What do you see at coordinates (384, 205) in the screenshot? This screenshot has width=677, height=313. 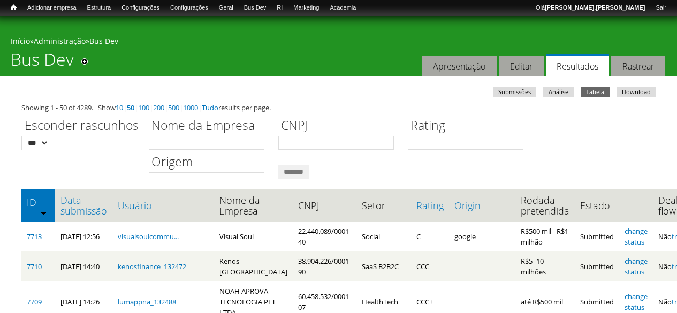 I see `th: Setor` at bounding box center [384, 205].